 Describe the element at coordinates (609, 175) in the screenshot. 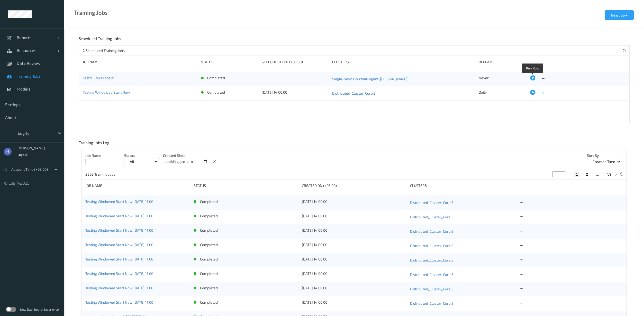

I see `button: 59` at that location.